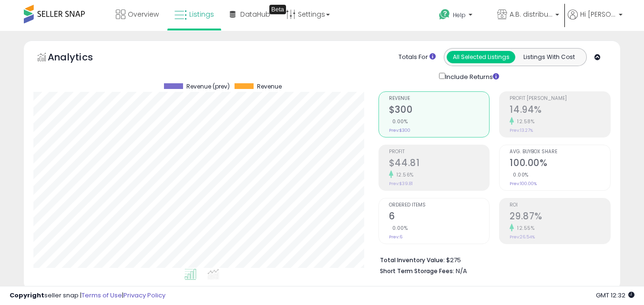  I want to click on small: 12.58%, so click(524, 122).